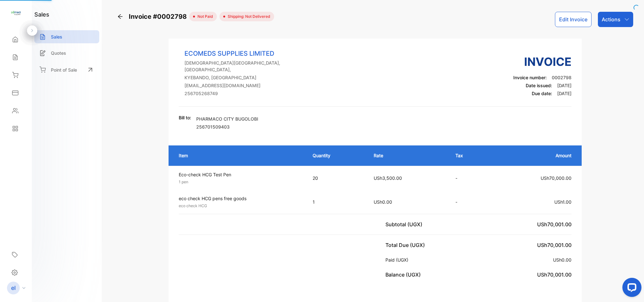 The image size is (644, 302). Describe the element at coordinates (15, 12) in the screenshot. I see `button: Open LiveChat chat widget` at that location.